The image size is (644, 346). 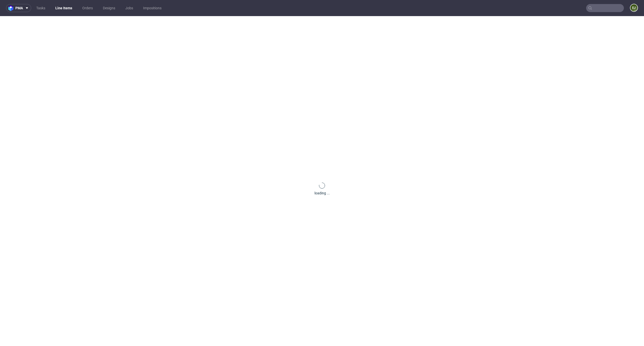 I want to click on a: Orders, so click(x=87, y=8).